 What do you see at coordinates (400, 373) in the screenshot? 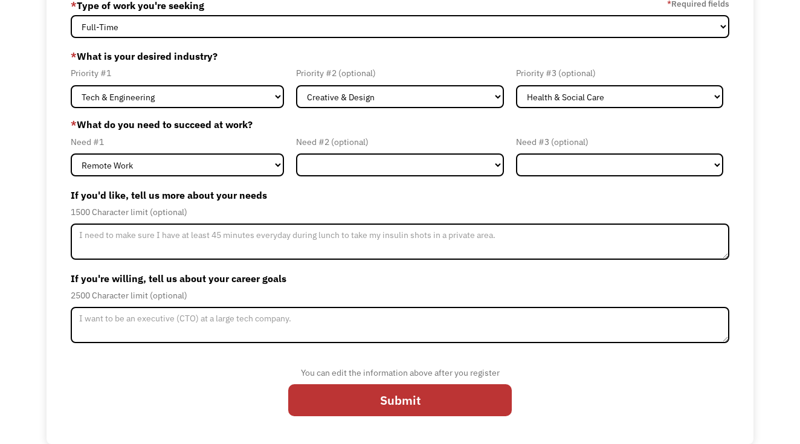
I see `div: You can edit the information above after you register` at bounding box center [400, 373].